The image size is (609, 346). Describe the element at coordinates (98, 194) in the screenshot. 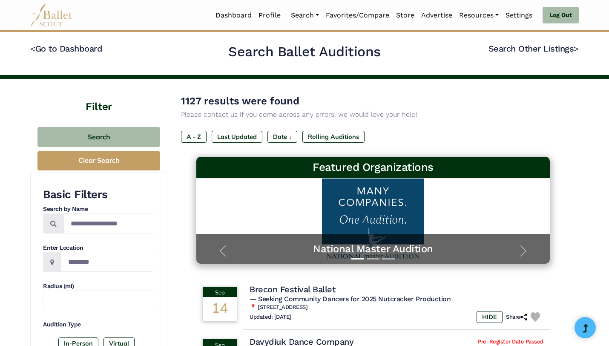

I see `h3: Basic Filters` at that location.